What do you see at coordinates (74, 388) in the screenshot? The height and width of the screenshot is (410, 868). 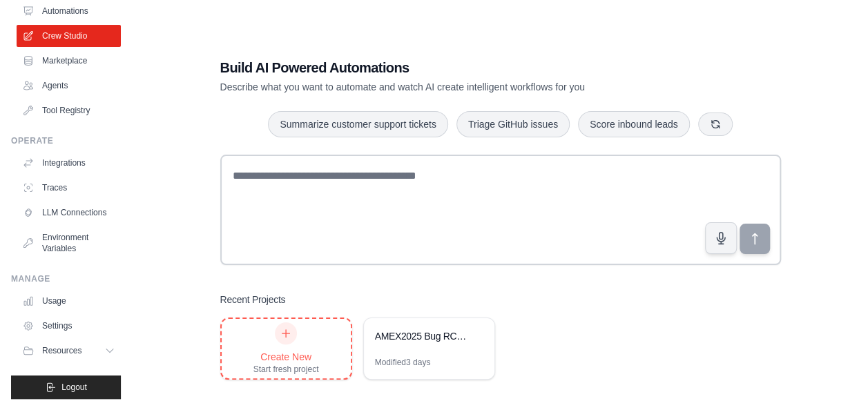 I see `span: Logout` at bounding box center [74, 388].